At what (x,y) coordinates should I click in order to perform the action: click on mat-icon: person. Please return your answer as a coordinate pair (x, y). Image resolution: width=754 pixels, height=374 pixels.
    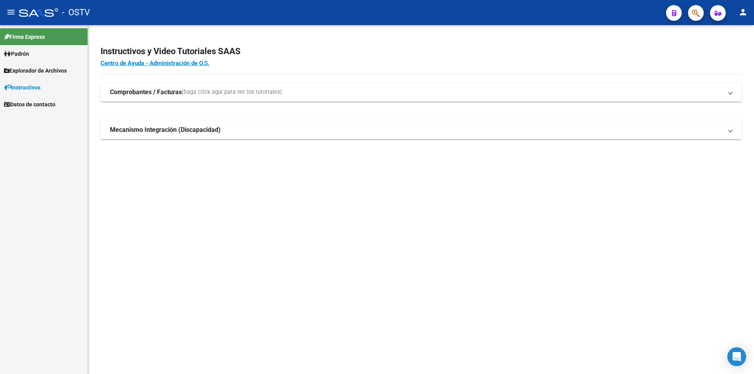
    Looking at the image, I should click on (743, 12).